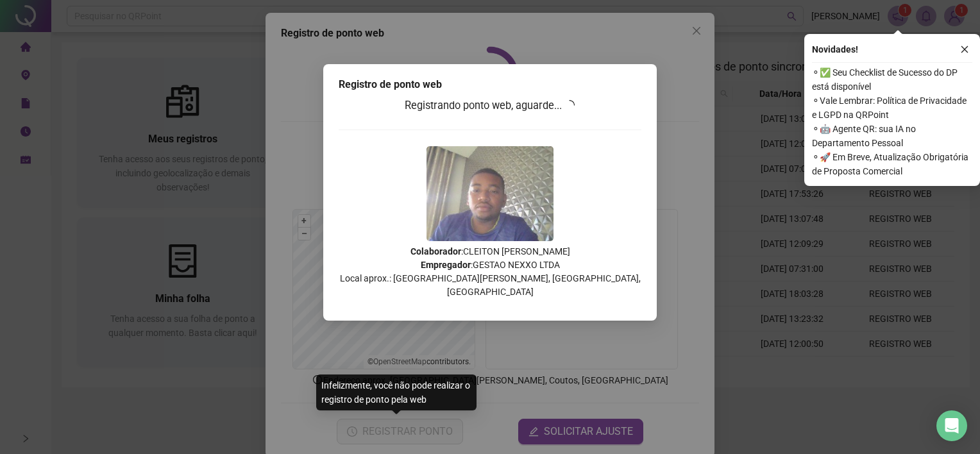 The width and height of the screenshot is (980, 454). What do you see at coordinates (397, 393) in the screenshot?
I see `div: Infelizmente, você não pode realizar o registro de ponto pela web` at bounding box center [397, 393].